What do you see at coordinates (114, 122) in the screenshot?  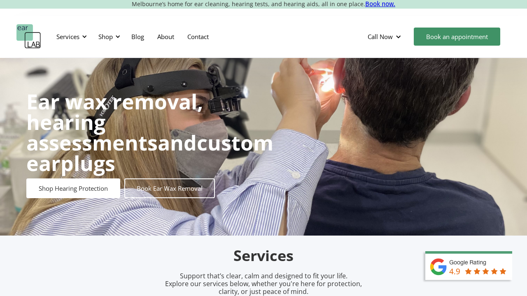 I see `strong: Ear wax removal, hearing assessments` at bounding box center [114, 122].